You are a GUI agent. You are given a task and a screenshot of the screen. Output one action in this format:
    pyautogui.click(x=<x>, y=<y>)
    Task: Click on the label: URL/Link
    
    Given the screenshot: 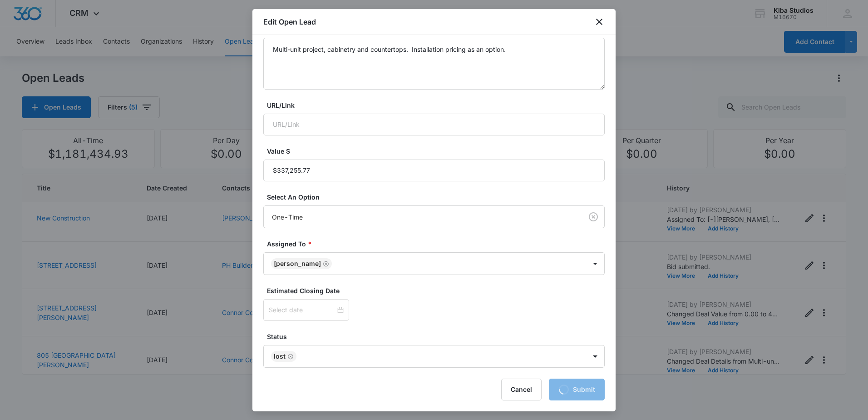 What is the action you would take?
    pyautogui.click(x=438, y=105)
    